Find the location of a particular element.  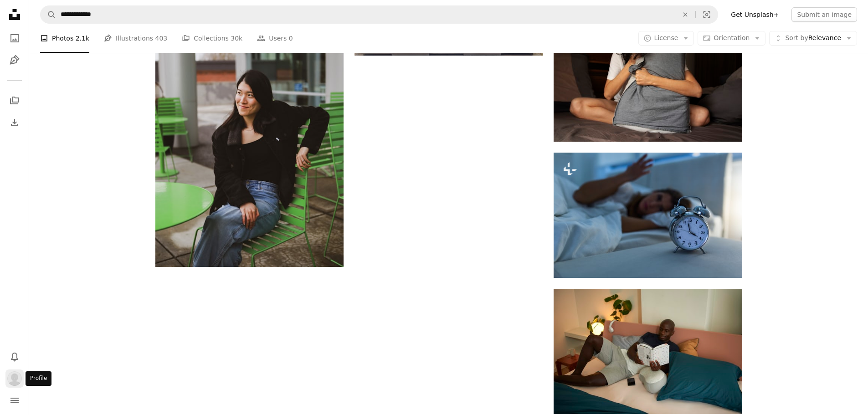

button: Menu is located at coordinates (15, 400).